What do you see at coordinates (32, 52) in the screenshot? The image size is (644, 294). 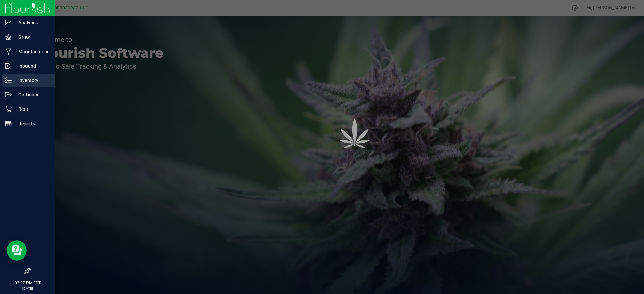 I see `p: Manufacturing` at bounding box center [32, 52].